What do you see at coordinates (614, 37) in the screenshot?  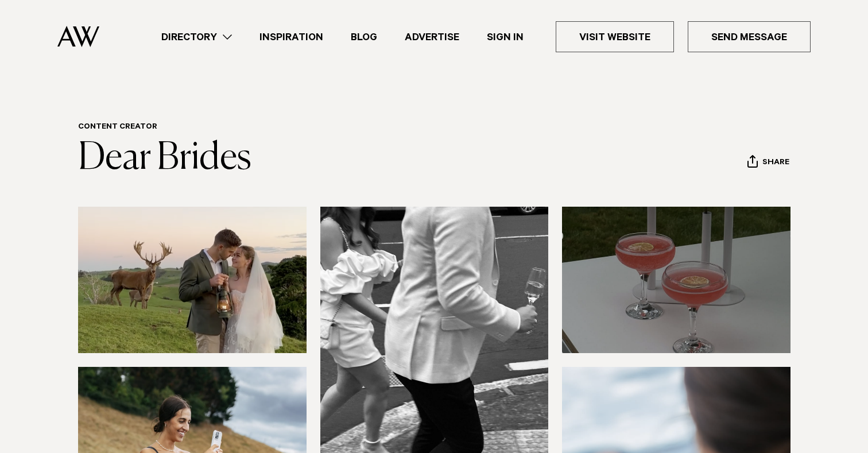 I see `a: Visit Website` at bounding box center [614, 37].